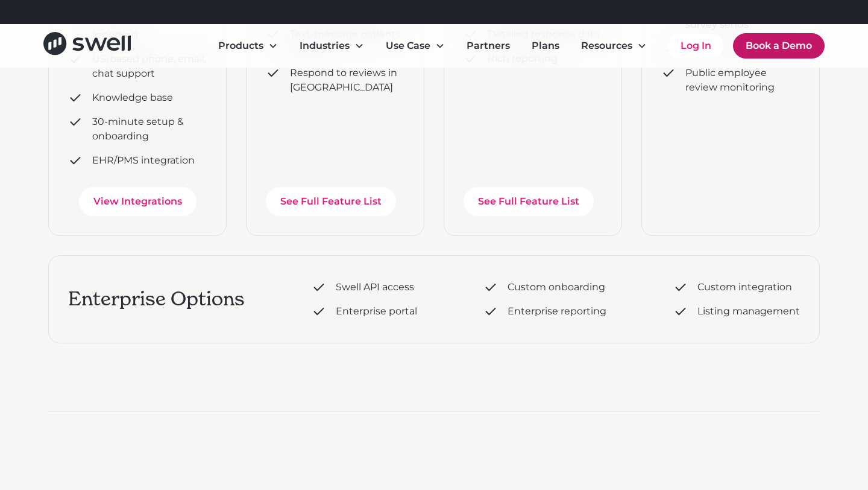 The width and height of the screenshot is (868, 490). What do you see at coordinates (144, 160) in the screenshot?
I see `div: EHR/PMS integration` at bounding box center [144, 160].